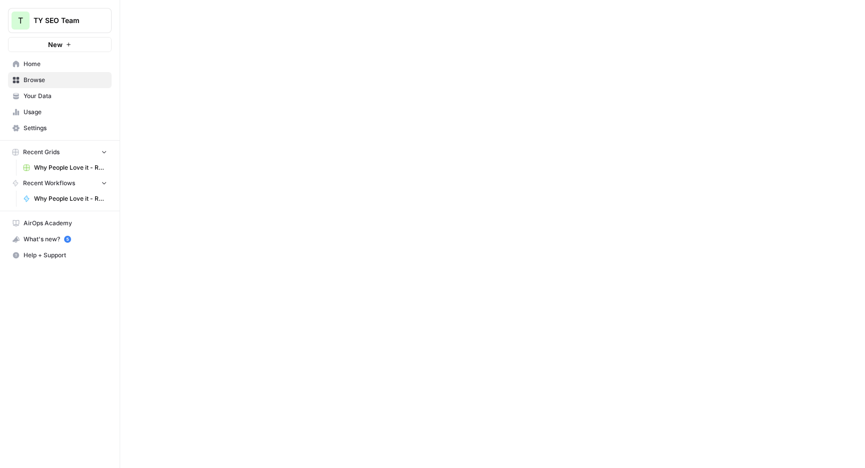 Image resolution: width=865 pixels, height=468 pixels. Describe the element at coordinates (60, 80) in the screenshot. I see `a: Browse` at that location.